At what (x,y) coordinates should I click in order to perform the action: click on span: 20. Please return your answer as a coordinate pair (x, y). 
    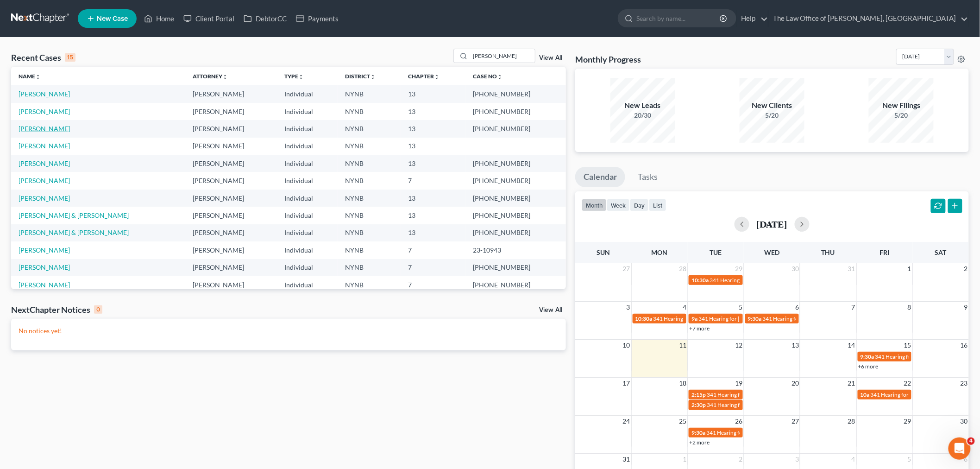
    Looking at the image, I should click on (795, 383).